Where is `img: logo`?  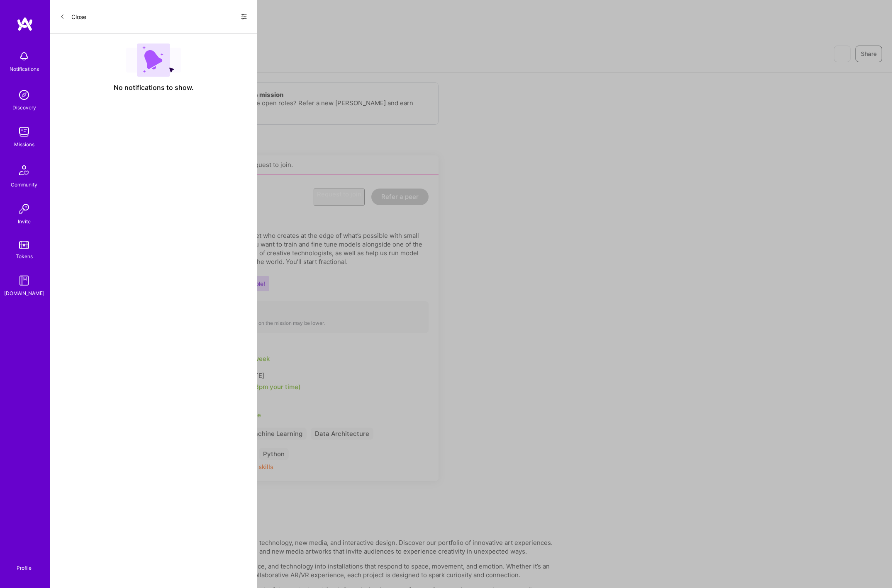
img: logo is located at coordinates (25, 24).